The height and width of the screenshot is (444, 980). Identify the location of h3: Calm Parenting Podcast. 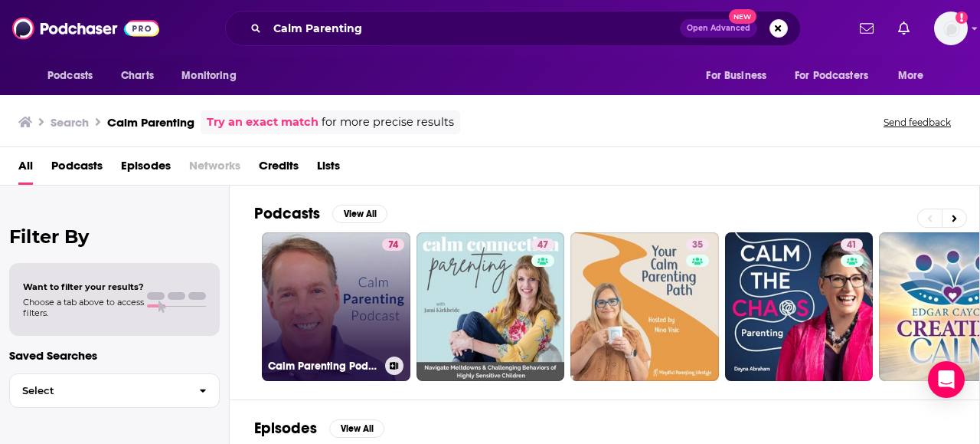
(323, 365).